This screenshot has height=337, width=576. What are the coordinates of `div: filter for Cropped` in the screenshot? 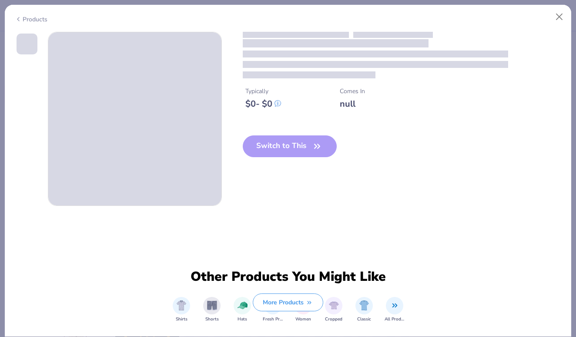 It's located at (334, 309).